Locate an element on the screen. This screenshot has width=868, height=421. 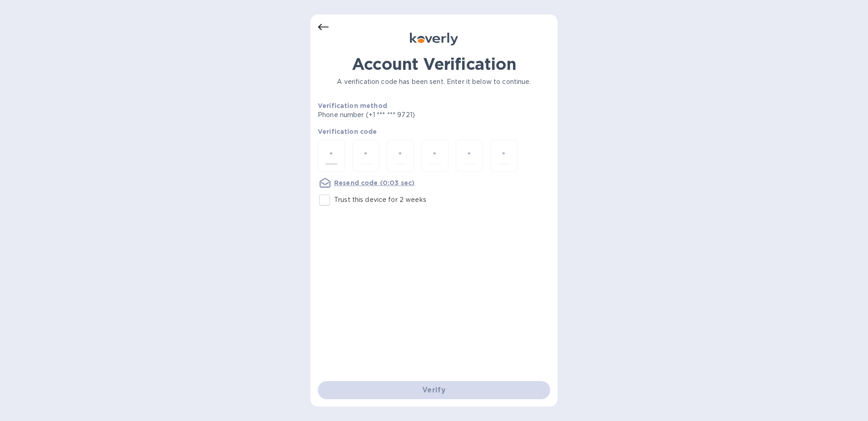
u: Resend code (0:03 sec) is located at coordinates (374, 183).